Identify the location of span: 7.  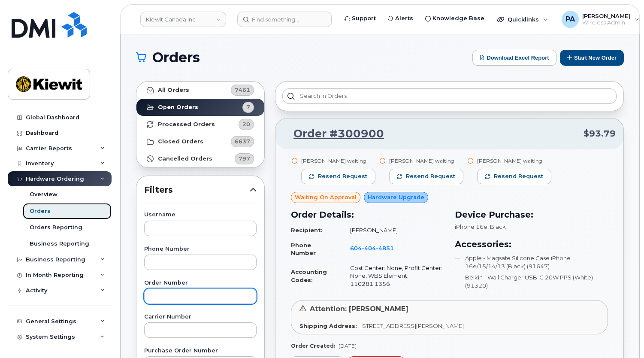
(248, 107).